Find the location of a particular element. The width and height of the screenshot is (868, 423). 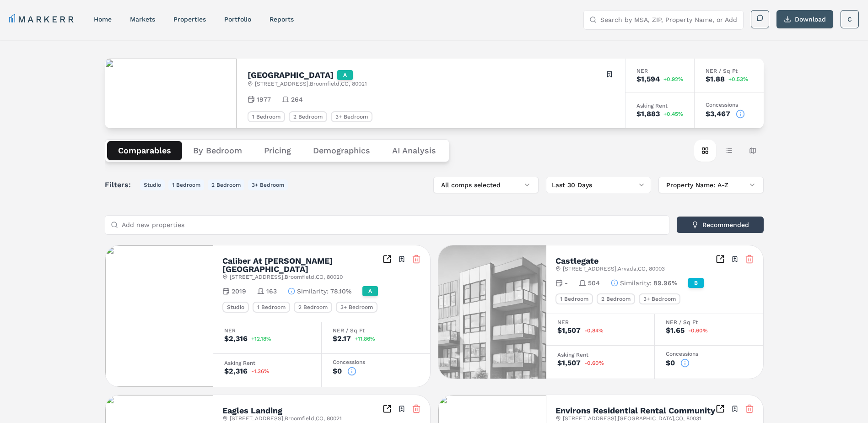

span: +0.45% is located at coordinates (673, 114).